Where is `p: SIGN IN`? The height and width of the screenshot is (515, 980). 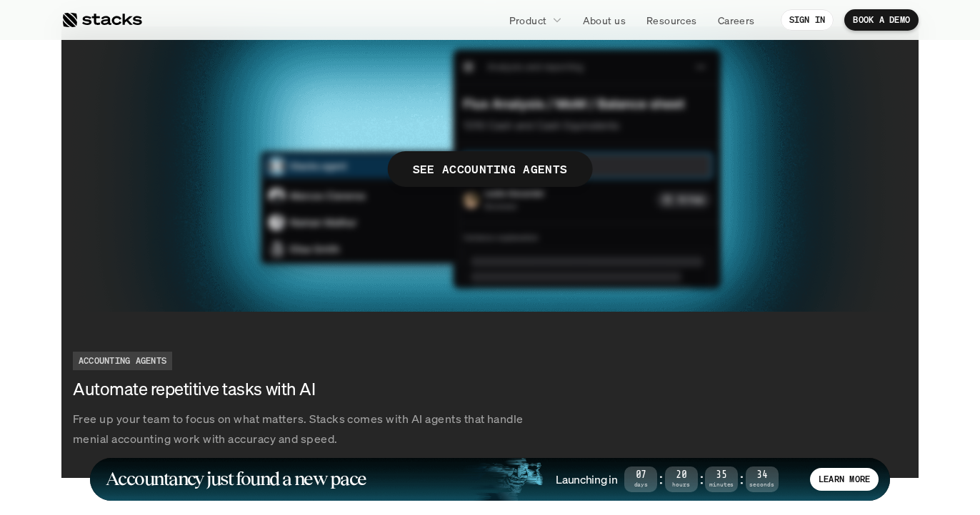 p: SIGN IN is located at coordinates (807, 20).